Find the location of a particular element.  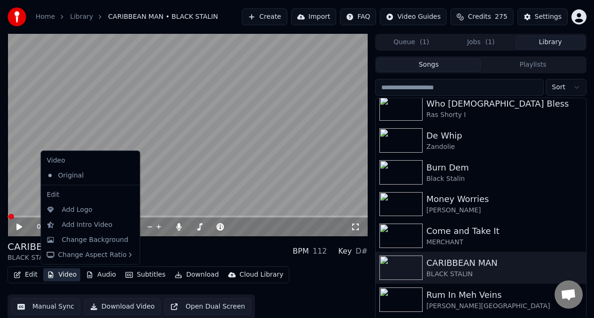

div: Original is located at coordinates (84, 175).